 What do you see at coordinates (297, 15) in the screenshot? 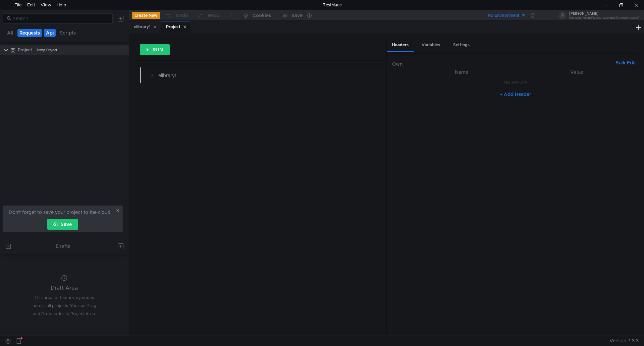
I see `div: Save` at bounding box center [297, 15].